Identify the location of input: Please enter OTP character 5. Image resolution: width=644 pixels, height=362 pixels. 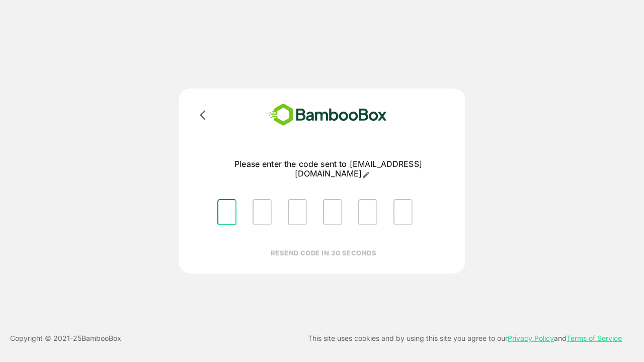
(368, 212).